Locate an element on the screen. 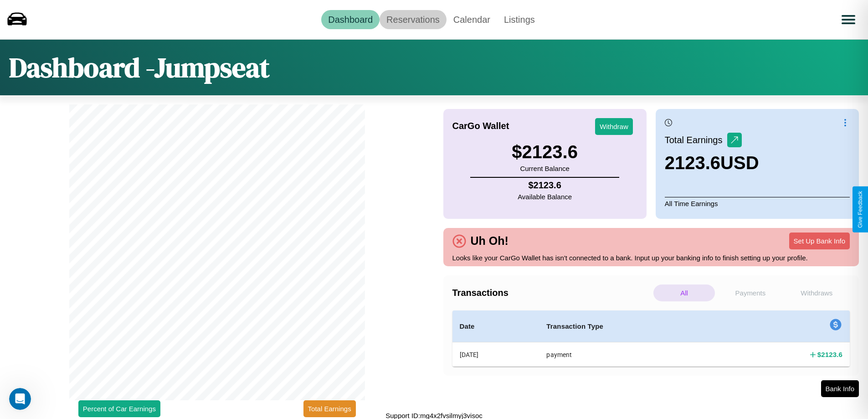 This screenshot has width=868, height=419. p: Available Balance is located at coordinates (545, 197).